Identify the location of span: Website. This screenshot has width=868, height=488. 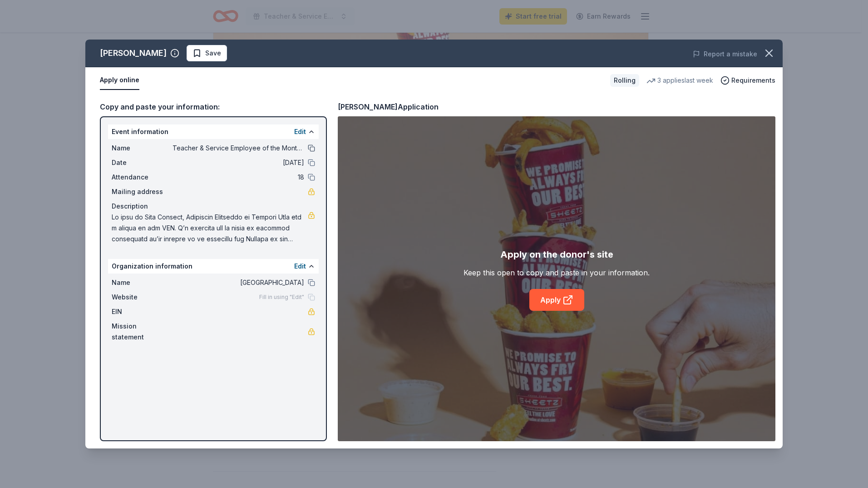
(142, 297).